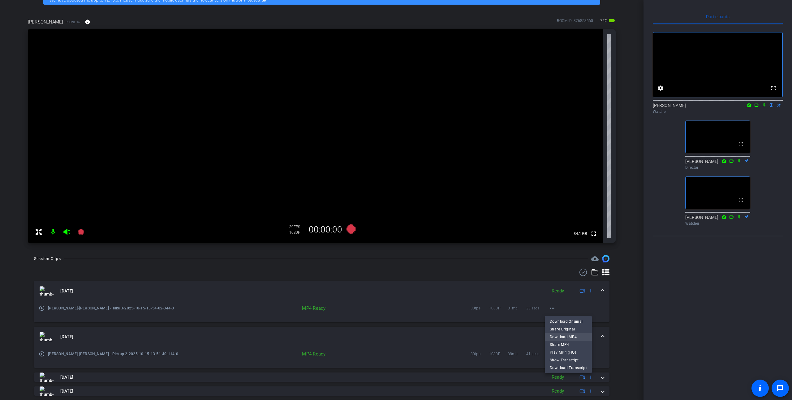 The width and height of the screenshot is (792, 400). What do you see at coordinates (568, 368) in the screenshot?
I see `span: Download Transcript` at bounding box center [568, 368].